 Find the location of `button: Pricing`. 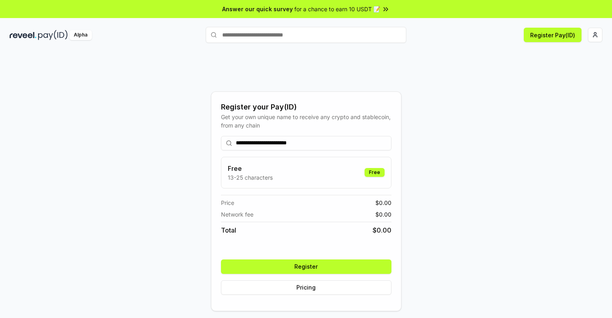

button: Pricing is located at coordinates (306, 287).